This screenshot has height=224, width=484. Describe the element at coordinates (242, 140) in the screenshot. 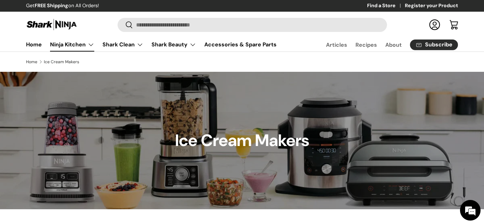

I see `h1: Ice Cream Makers` at that location.